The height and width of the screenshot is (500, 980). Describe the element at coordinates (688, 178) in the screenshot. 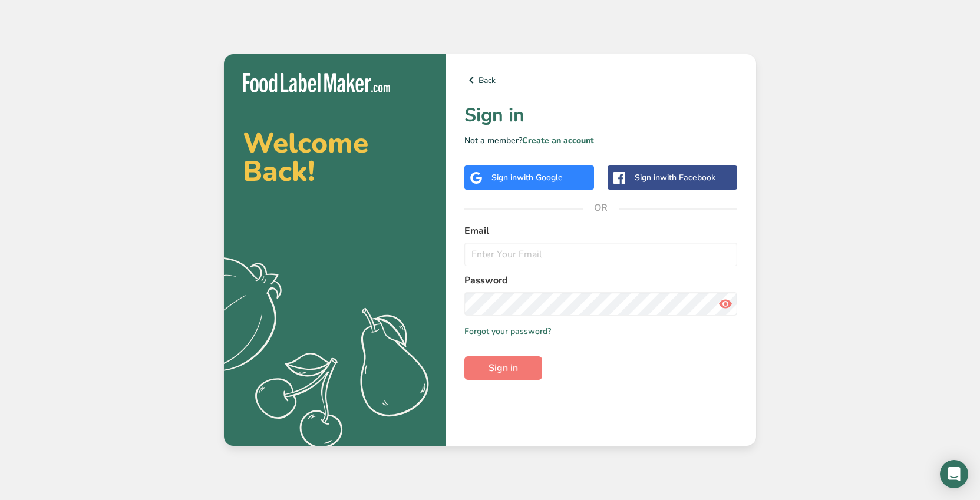

I see `span: with Facebook` at that location.